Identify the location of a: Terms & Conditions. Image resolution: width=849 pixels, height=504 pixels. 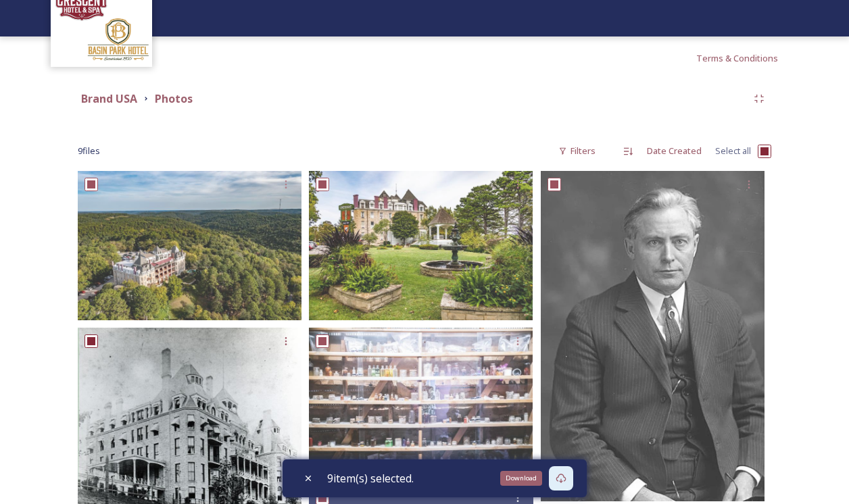
(748, 58).